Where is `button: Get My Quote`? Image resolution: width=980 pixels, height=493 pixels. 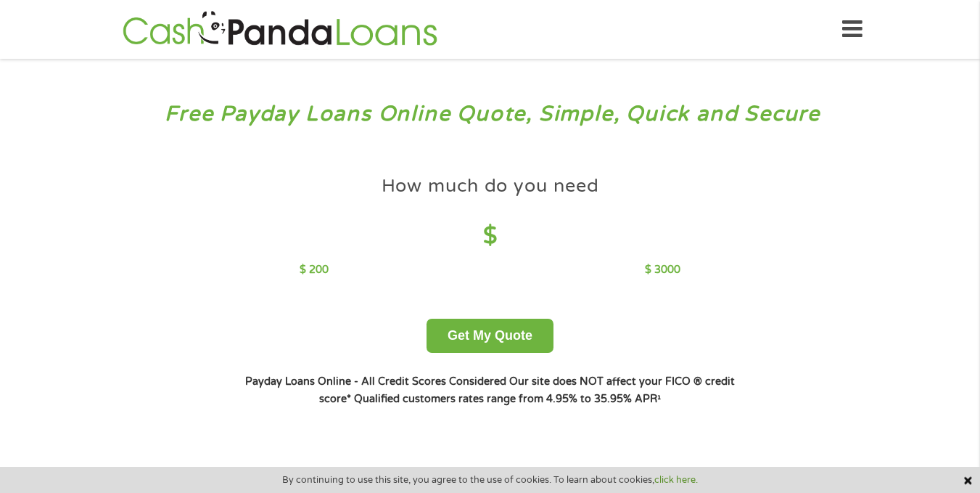
button: Get My Quote is located at coordinates (490, 336).